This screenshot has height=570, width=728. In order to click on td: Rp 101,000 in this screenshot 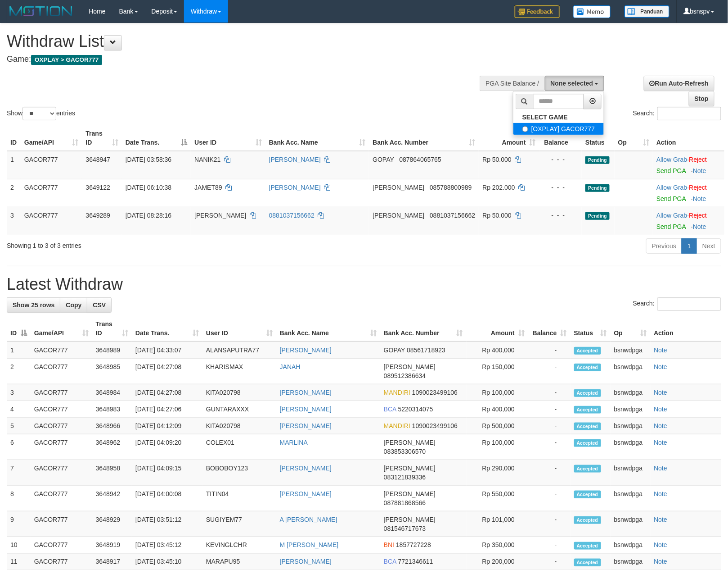, I will do `click(498, 524)`.